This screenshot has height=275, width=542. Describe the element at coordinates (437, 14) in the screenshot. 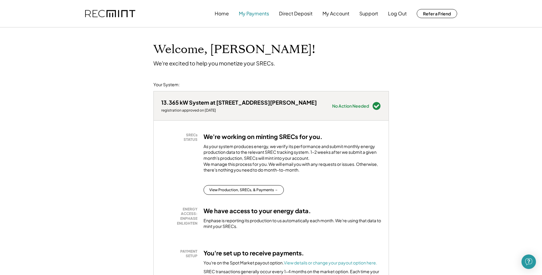

I see `button: Refer a Friend` at that location.